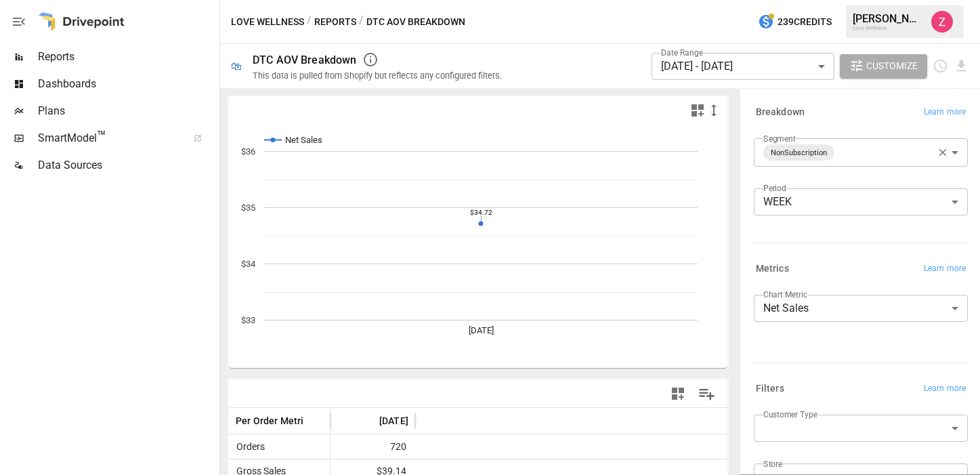  Describe the element at coordinates (127, 165) in the screenshot. I see `span: Data Sources` at that location.